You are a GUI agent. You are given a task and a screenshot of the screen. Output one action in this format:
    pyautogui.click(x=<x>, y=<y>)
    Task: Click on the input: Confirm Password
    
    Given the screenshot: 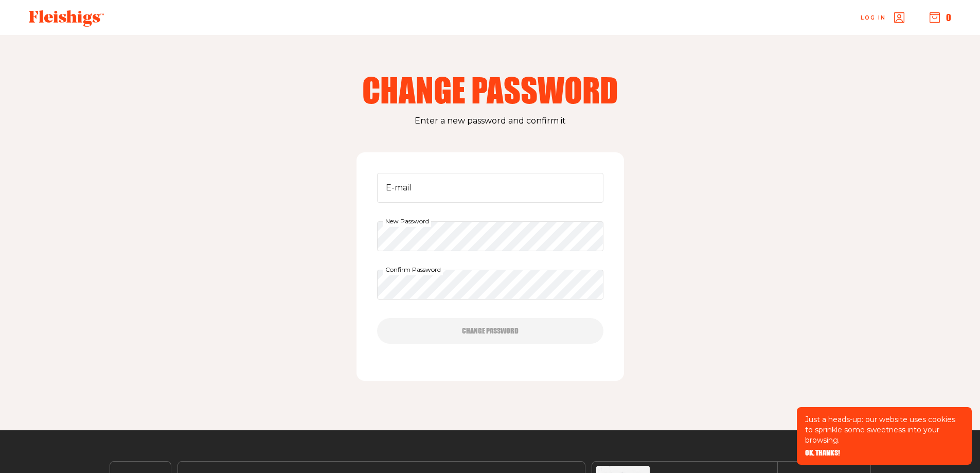 What is the action you would take?
    pyautogui.click(x=490, y=285)
    